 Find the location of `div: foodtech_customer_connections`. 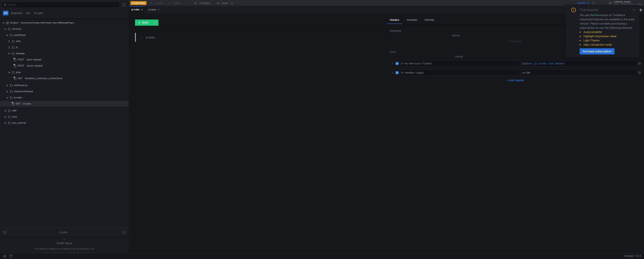

div: foodtech_customer_connections is located at coordinates (44, 79).